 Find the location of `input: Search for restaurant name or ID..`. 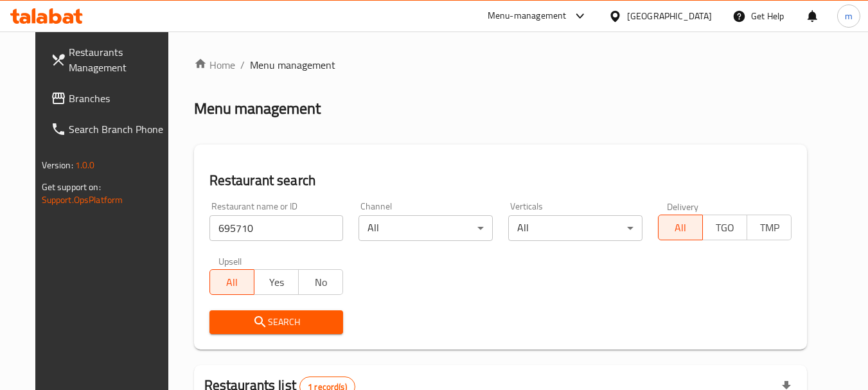

input: Search for restaurant name or ID.. is located at coordinates (276, 228).